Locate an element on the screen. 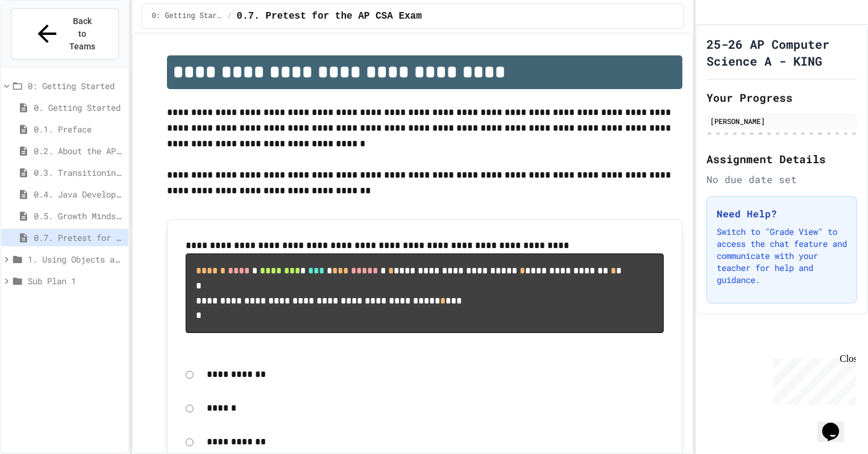 This screenshot has height=454, width=868. span: 1. Using Objects and Methods is located at coordinates (75, 259).